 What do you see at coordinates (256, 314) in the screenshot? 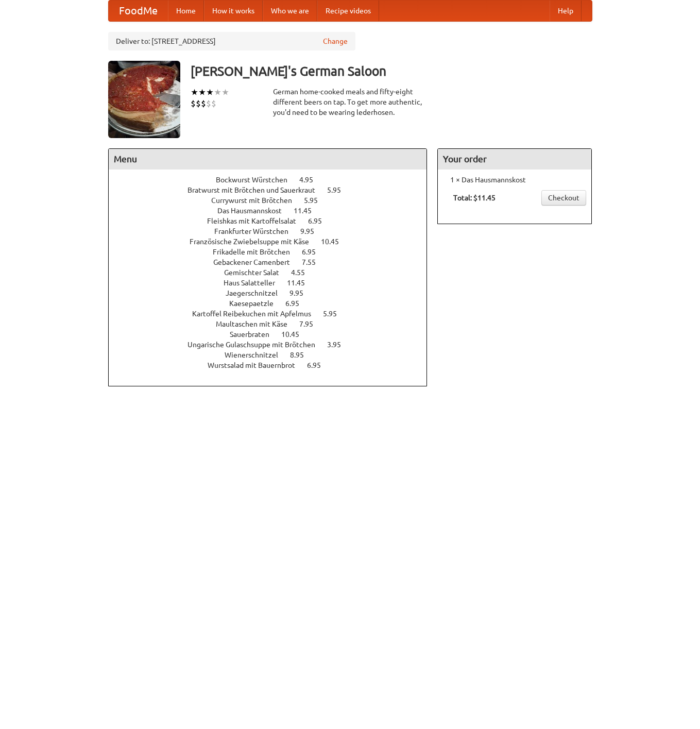
I see `span: Kartoffel Reibekuchen mit Apfelmus` at bounding box center [256, 314].